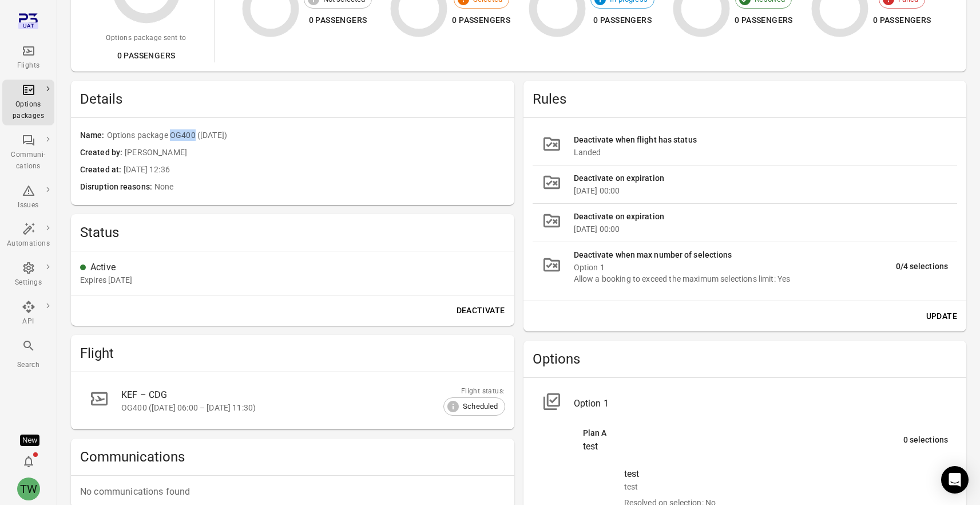 This screenshot has width=980, height=505. I want to click on button: Search, so click(28, 354).